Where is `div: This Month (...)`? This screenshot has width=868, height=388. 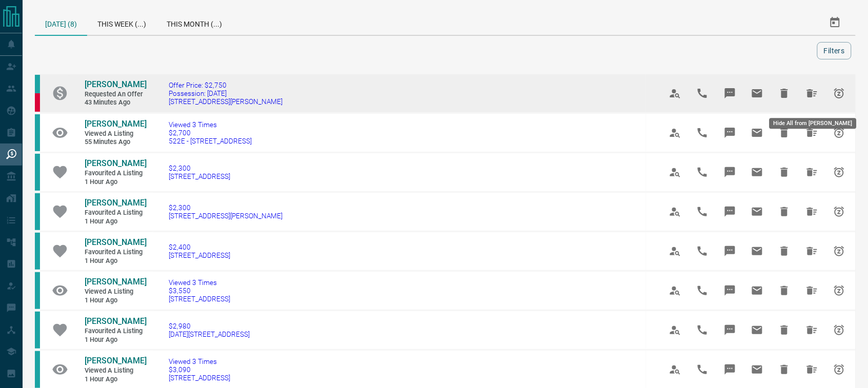 div: This Month (...) is located at coordinates (194, 23).